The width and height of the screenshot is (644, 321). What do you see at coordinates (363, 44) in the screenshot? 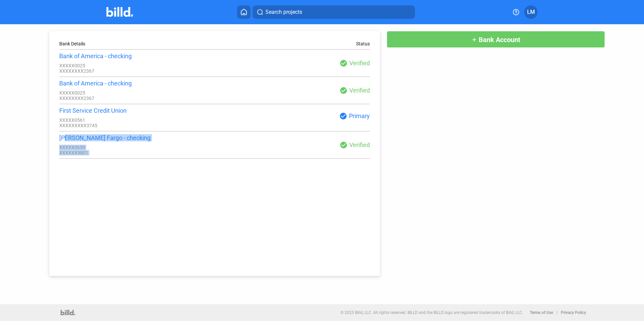
I see `div: Status` at bounding box center [363, 44].